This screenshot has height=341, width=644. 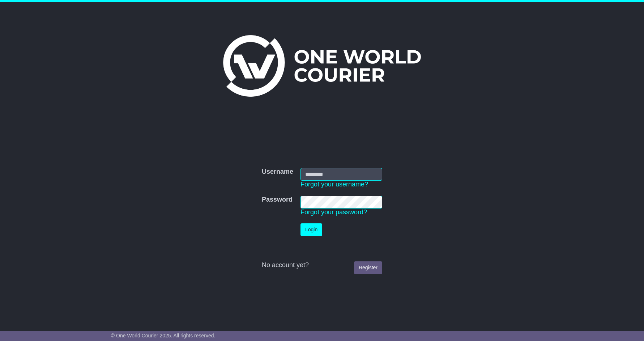 I want to click on div: No account yet?, so click(x=322, y=265).